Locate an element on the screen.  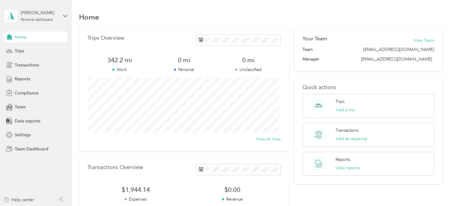
div: Personal dashboard is located at coordinates (37, 20).